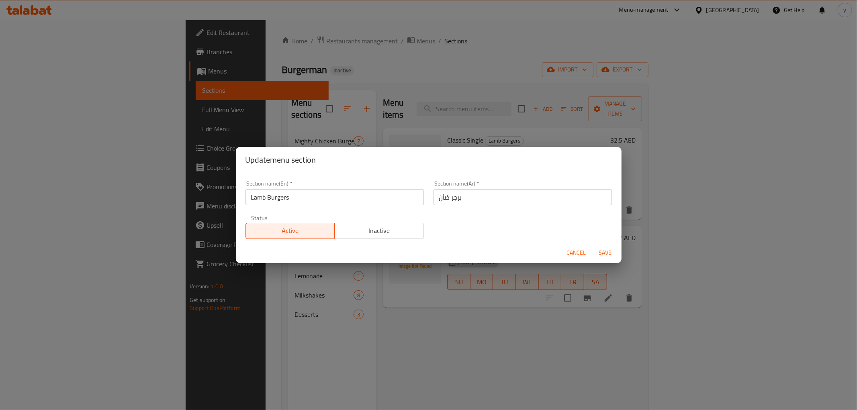  Describe the element at coordinates (576, 253) in the screenshot. I see `button: Cancel` at that location.